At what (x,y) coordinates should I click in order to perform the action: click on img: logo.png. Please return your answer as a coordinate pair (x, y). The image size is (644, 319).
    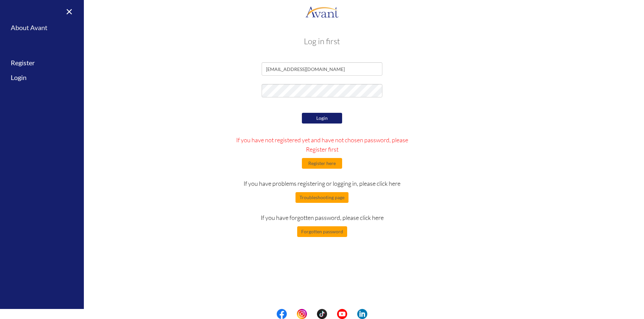
    Looking at the image, I should click on (322, 12).